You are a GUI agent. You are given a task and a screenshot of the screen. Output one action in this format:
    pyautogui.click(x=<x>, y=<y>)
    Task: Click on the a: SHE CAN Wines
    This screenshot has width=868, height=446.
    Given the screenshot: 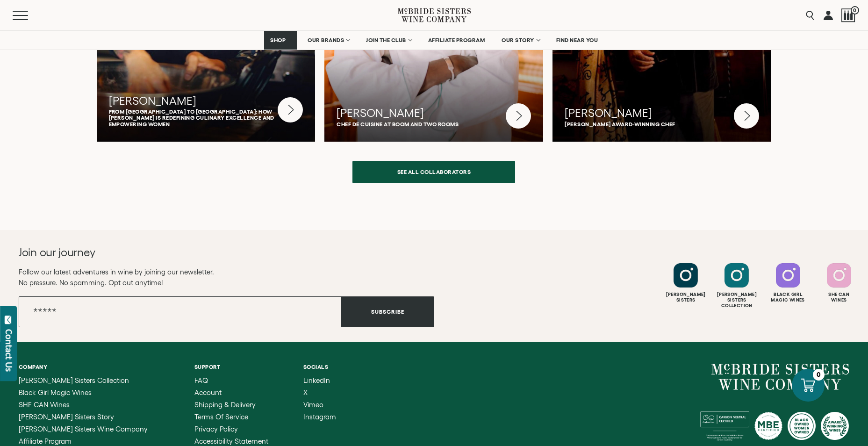 What is the action you would take?
    pyautogui.click(x=89, y=404)
    